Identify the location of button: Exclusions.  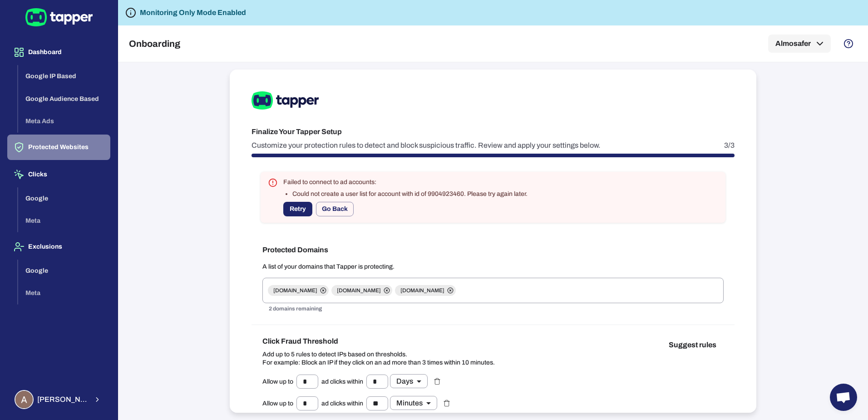
(59, 246).